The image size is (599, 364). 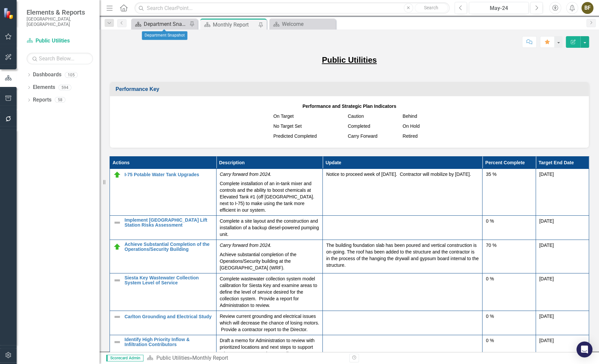 What do you see at coordinates (42, 100) in the screenshot?
I see `a: Reports` at bounding box center [42, 100].